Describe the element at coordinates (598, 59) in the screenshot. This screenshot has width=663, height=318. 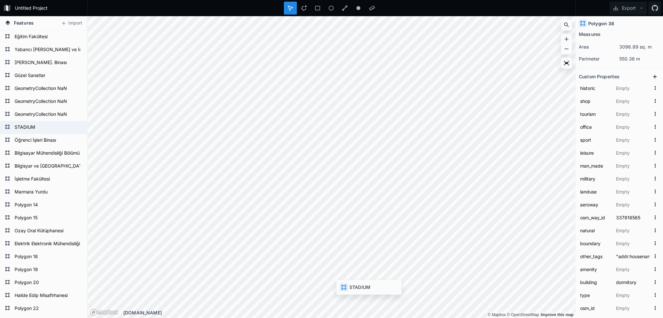
I see `dt: perimeter` at that location.